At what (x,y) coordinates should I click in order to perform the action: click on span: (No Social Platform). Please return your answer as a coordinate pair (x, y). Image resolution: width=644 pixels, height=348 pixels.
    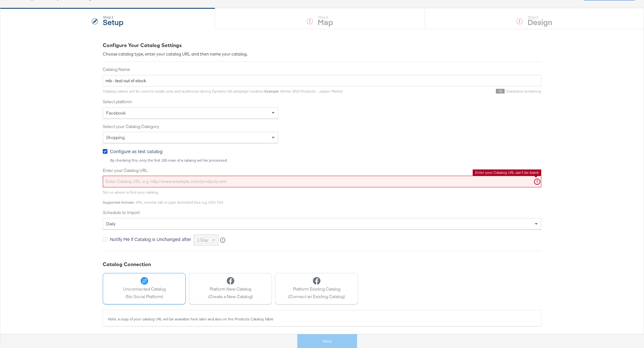
    Looking at the image, I should click on (144, 296).